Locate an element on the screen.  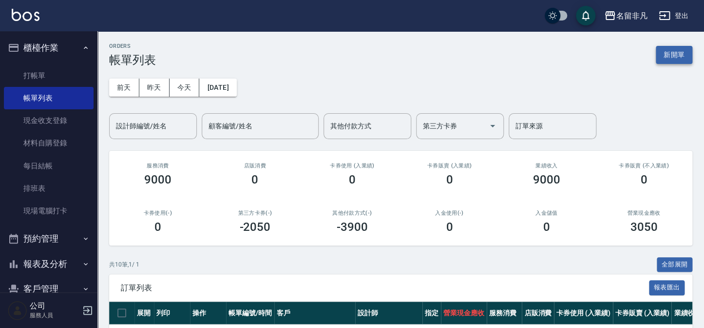
img: Logo is located at coordinates (25, 15).